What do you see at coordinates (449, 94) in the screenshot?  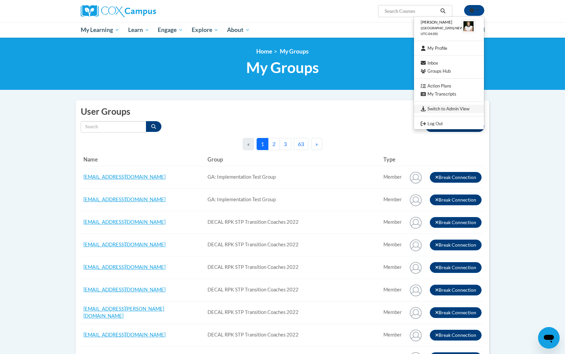 I see `a: My Transcripts` at bounding box center [449, 94].